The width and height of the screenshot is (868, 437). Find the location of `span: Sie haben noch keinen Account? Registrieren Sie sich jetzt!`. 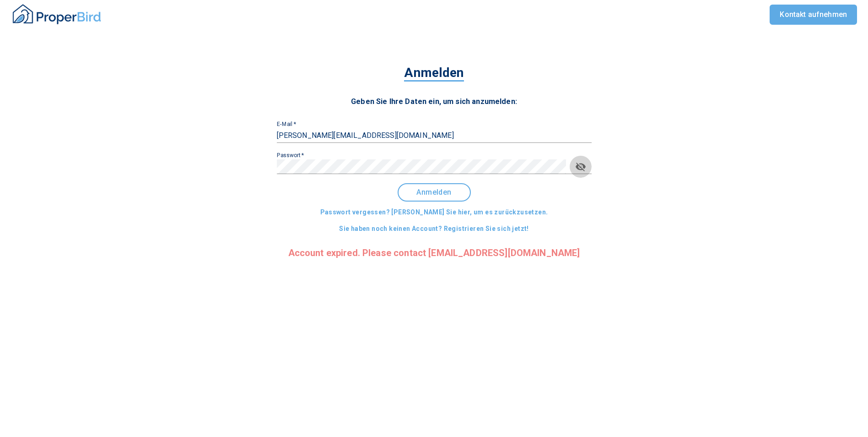

span: Sie haben noch keinen Account? Registrieren Sie sich jetzt! is located at coordinates (434, 228).